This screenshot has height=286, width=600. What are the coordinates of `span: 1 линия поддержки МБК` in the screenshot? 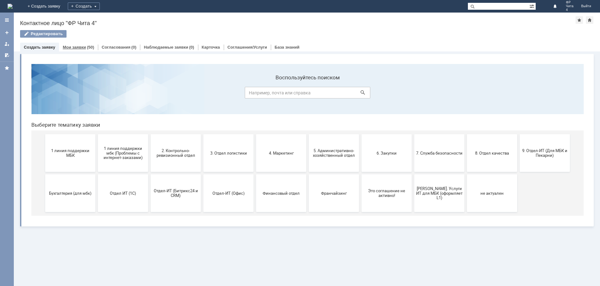 It's located at (44, 94).